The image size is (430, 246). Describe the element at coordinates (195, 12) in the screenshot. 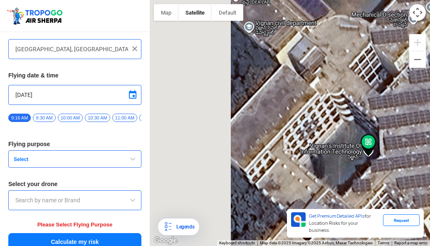

I see `button: Show satellite imagery` at that location.